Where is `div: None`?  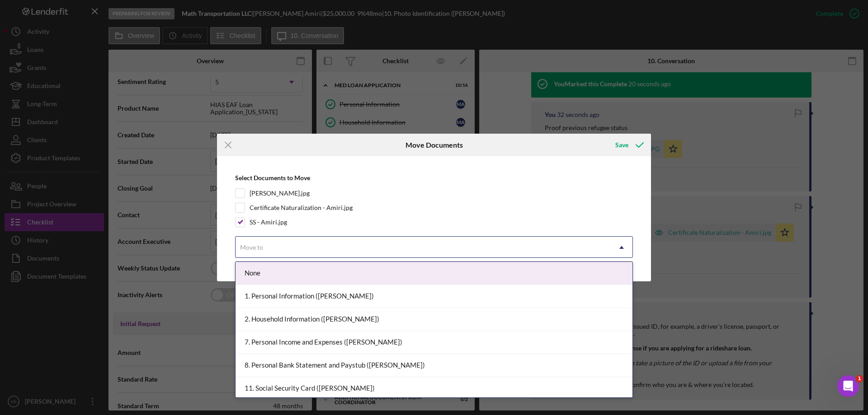
div: None is located at coordinates (434, 274).